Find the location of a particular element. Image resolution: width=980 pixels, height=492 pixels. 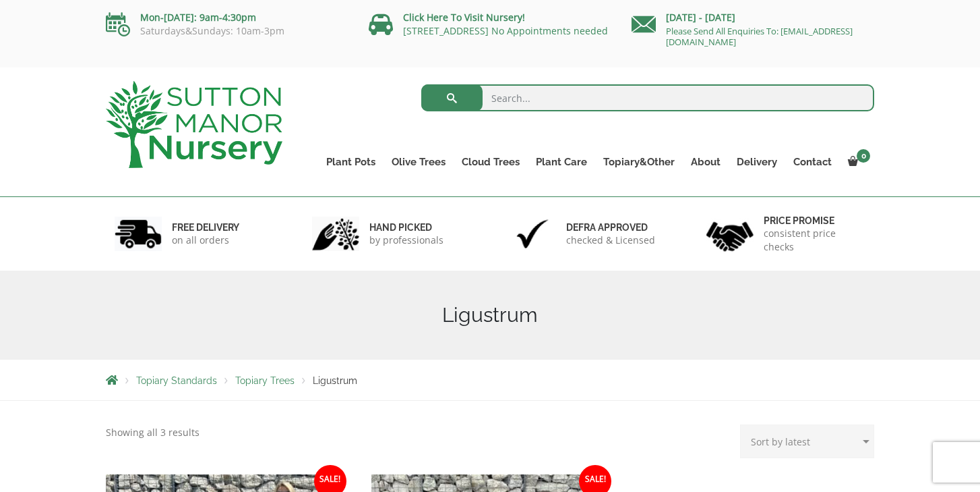

img: 4.jpg is located at coordinates (730, 234).